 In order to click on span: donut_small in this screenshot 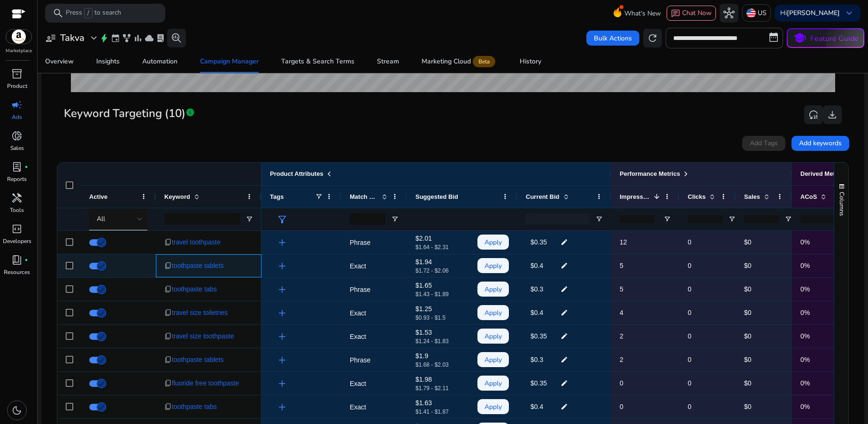, I will do `click(17, 136)`.